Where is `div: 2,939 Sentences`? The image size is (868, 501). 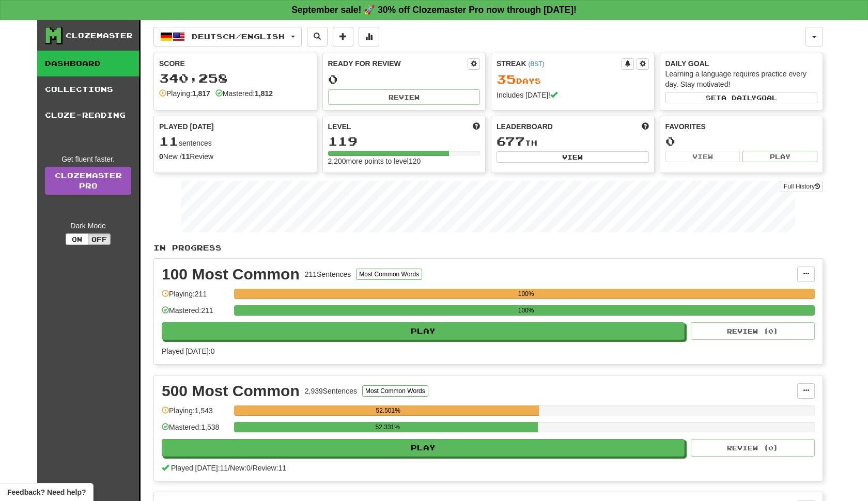
div: 2,939 Sentences is located at coordinates (331, 391).